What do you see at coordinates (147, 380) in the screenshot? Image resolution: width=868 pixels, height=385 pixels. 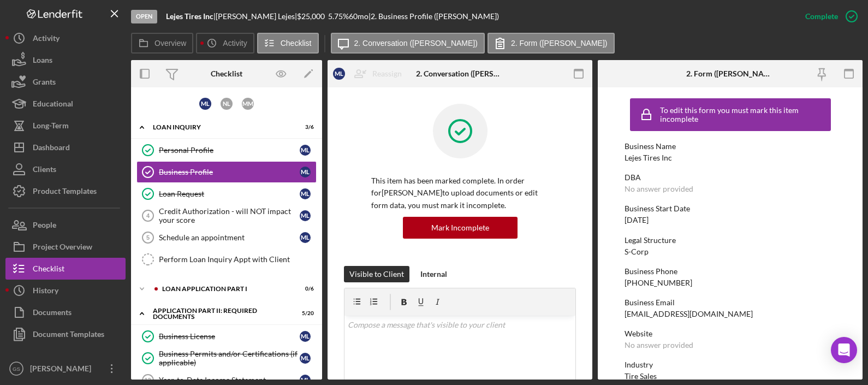 I see `tspan: 12` at bounding box center [147, 380].